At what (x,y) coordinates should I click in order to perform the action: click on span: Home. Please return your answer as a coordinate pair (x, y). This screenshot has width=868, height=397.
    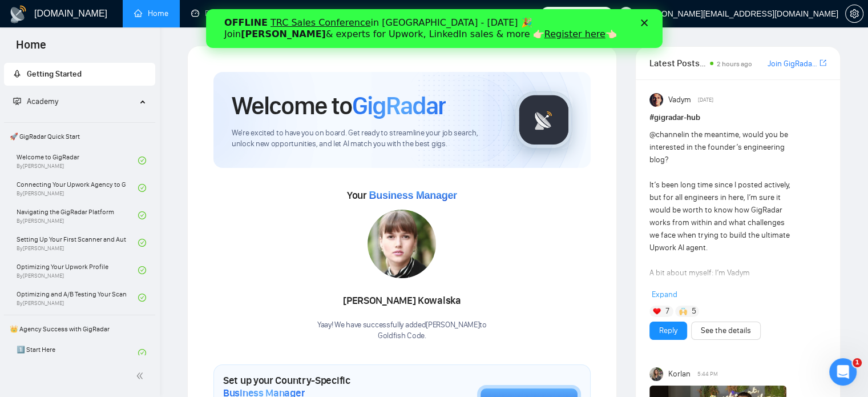
    Looking at the image, I should click on (31, 49).